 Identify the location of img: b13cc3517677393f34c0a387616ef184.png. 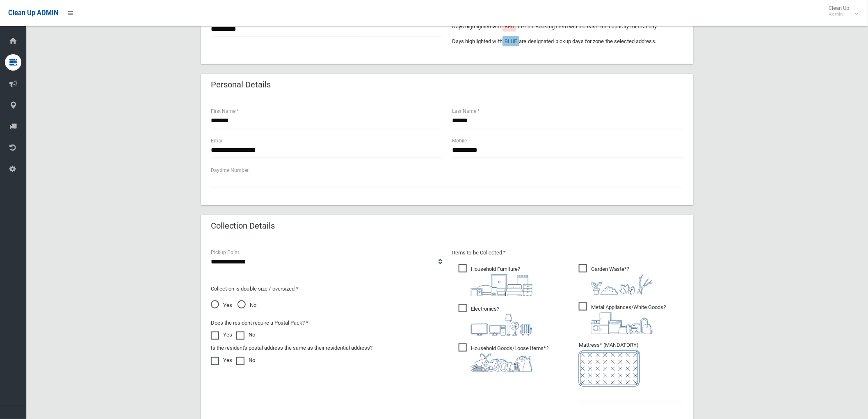
(502, 362).